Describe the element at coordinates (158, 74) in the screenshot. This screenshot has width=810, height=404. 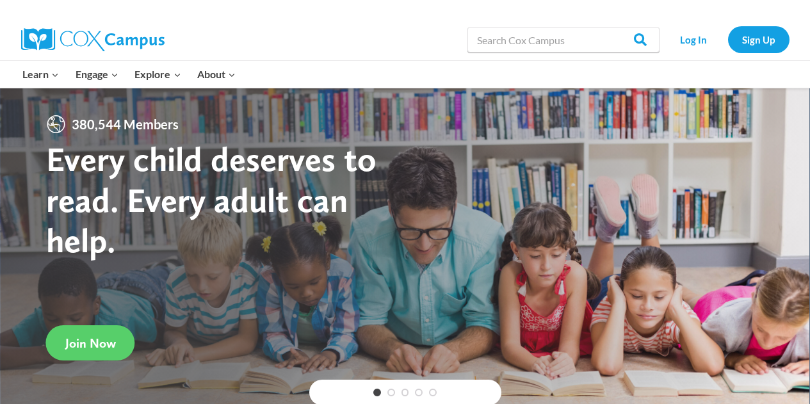
I see `span: Explore` at that location.